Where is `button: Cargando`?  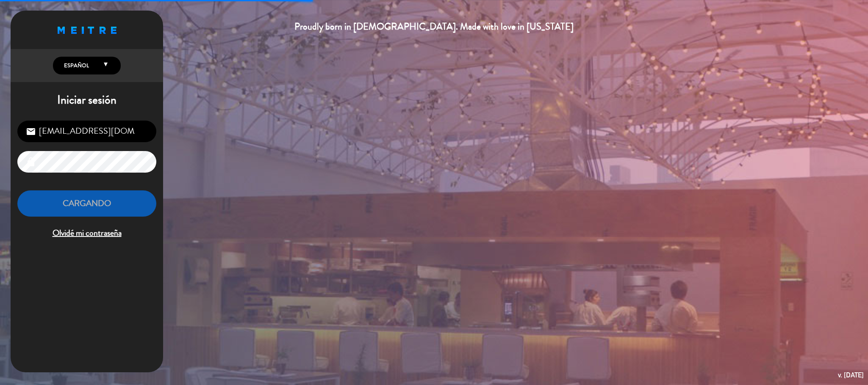 button: Cargando is located at coordinates (87, 203).